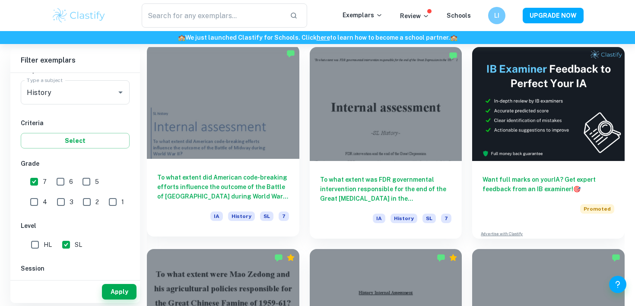 This screenshot has width=635, height=306. Describe the element at coordinates (553, 16) in the screenshot. I see `button: UPGRADE NOW` at that location.